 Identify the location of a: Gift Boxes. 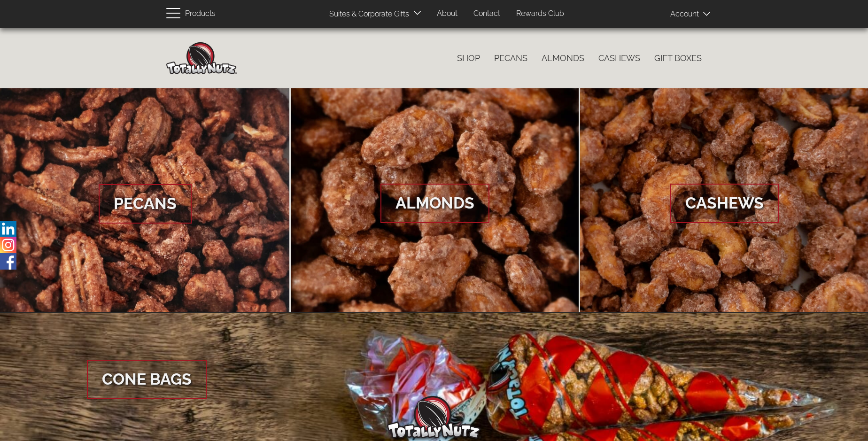
(677, 58).